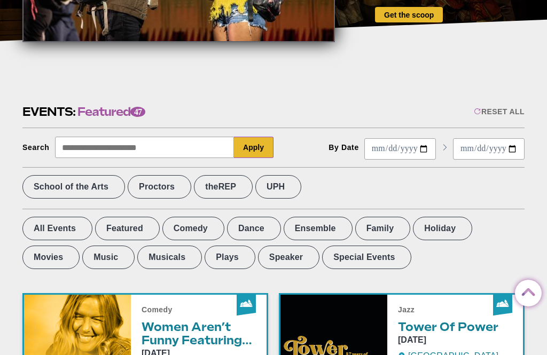  I want to click on label: Plays, so click(230, 258).